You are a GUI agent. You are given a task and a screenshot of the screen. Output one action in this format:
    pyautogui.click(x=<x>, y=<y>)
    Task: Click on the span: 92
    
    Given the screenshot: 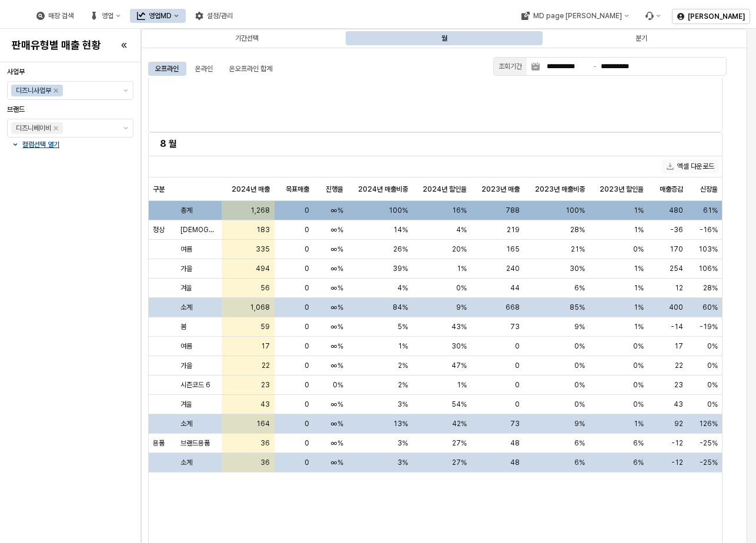 What is the action you would take?
    pyautogui.click(x=678, y=424)
    